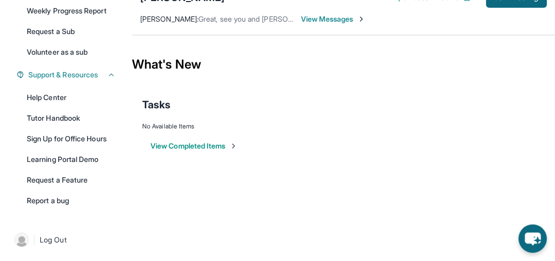 The height and width of the screenshot is (261, 555). Describe the element at coordinates (361, 19) in the screenshot. I see `img: Chevron-Right` at that location.